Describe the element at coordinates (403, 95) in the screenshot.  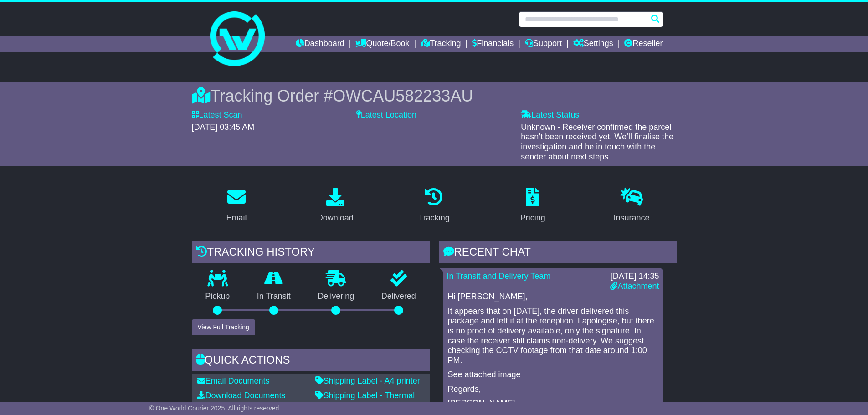
I see `span: OWCAU582233AU` at that location.